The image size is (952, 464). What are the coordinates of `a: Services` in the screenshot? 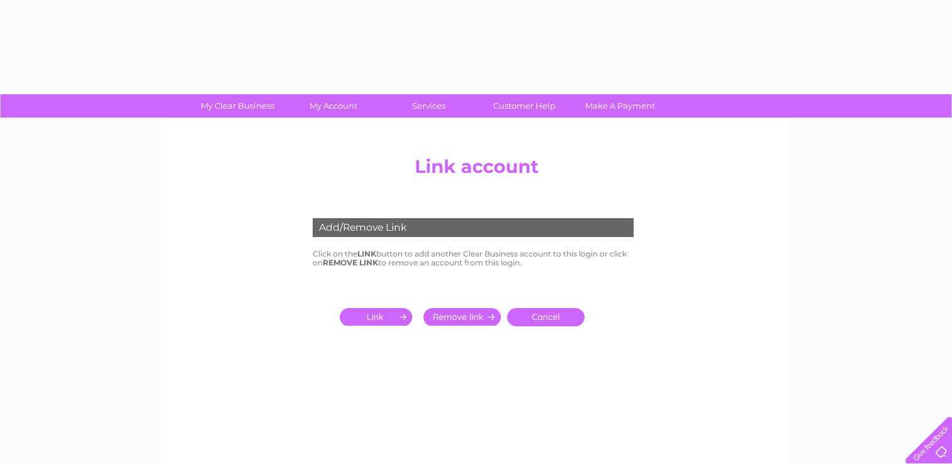 It's located at (428, 106).